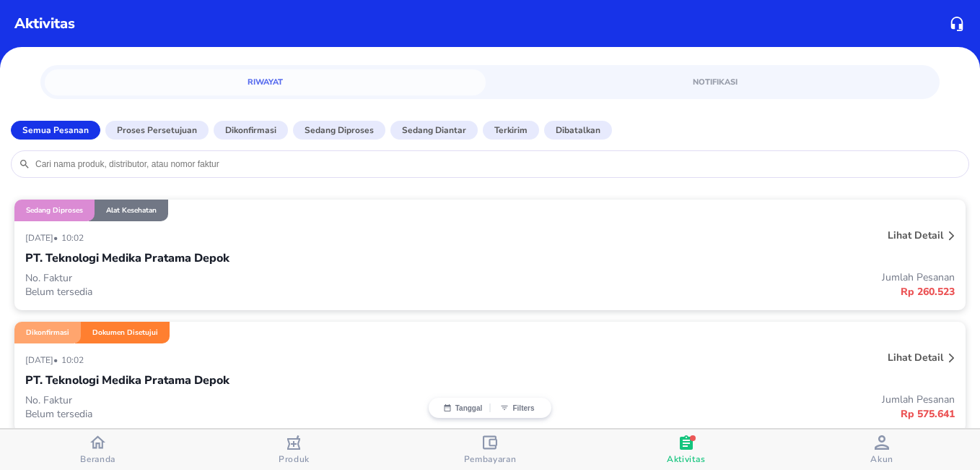 Image resolution: width=980 pixels, height=470 pixels. What do you see at coordinates (339, 130) in the screenshot?
I see `button: Sedang diproses` at bounding box center [339, 130].